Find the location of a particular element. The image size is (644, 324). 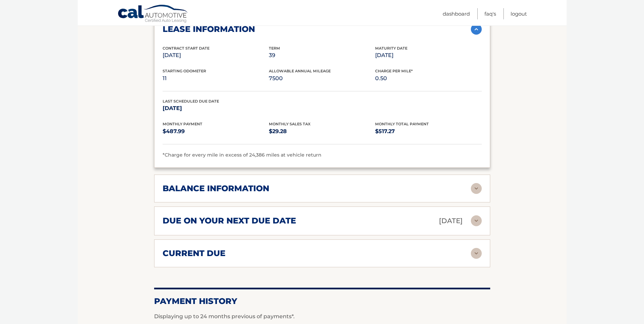

span: Monthly Sales Tax is located at coordinates (290, 124).